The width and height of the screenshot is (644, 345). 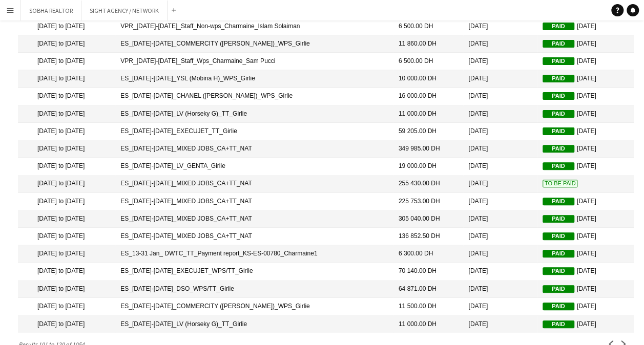 I want to click on mat-cell: 255 430.00 DH, so click(x=428, y=184).